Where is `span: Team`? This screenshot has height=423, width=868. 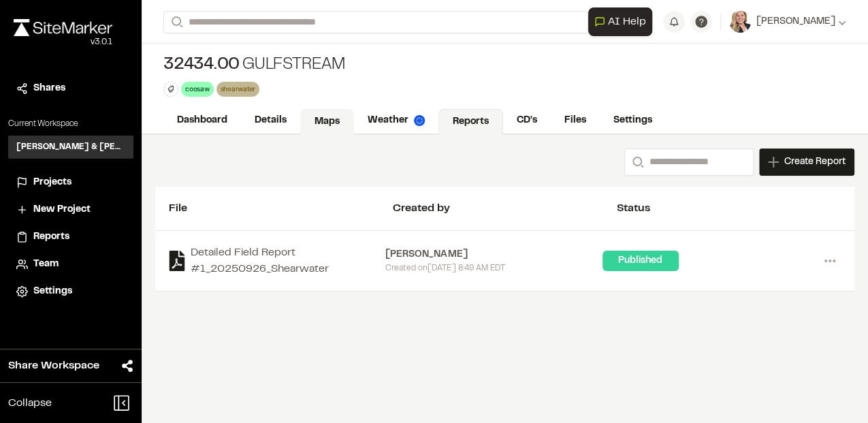 span: Team is located at coordinates (45, 264).